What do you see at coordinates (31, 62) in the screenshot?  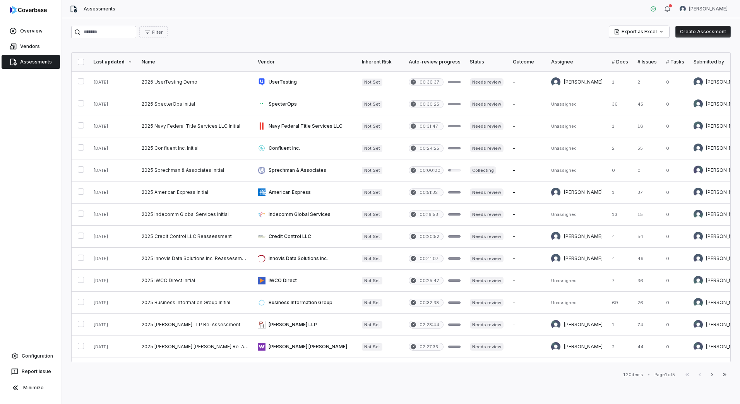 I see `a: Assessments` at bounding box center [31, 62].